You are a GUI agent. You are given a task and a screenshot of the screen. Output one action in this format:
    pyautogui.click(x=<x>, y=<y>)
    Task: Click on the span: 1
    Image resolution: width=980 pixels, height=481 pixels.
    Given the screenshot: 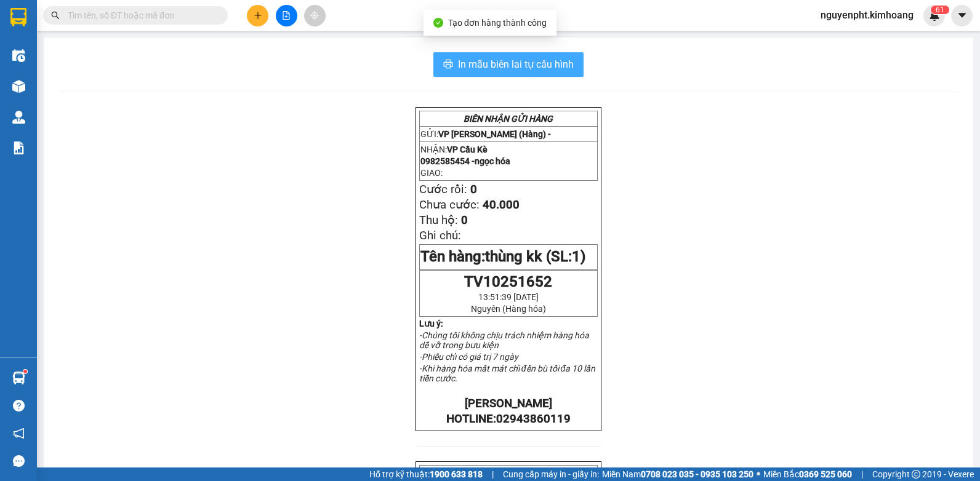 What is the action you would take?
    pyautogui.click(x=942, y=10)
    